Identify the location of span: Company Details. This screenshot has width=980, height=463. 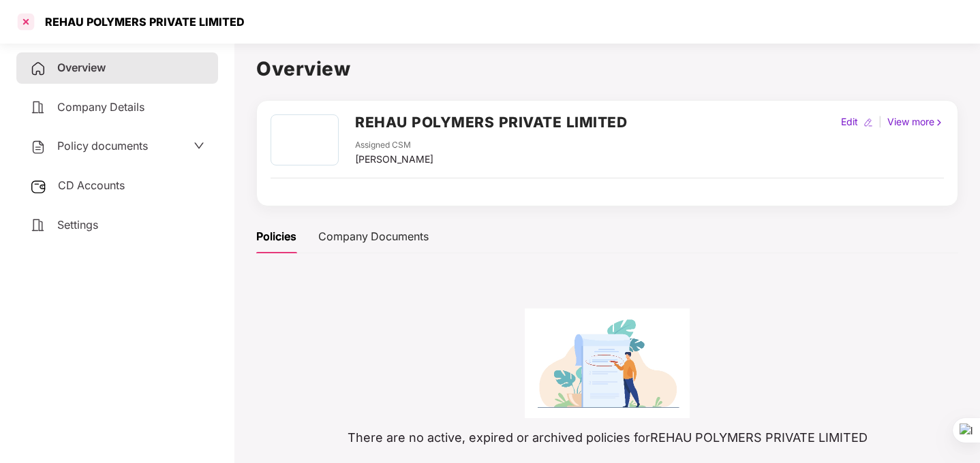
(101, 106).